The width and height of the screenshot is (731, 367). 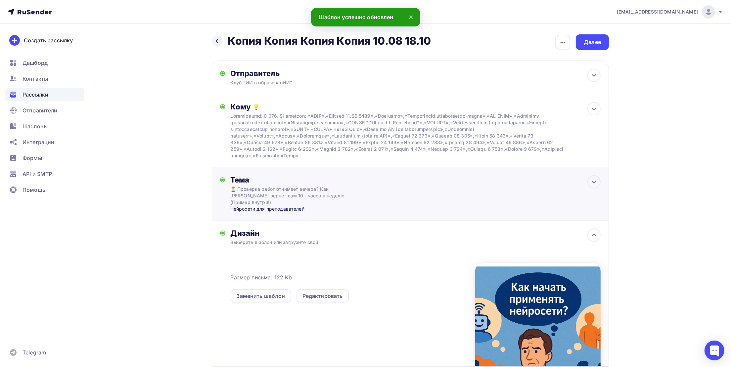 I want to click on span: Помощь, so click(x=34, y=190).